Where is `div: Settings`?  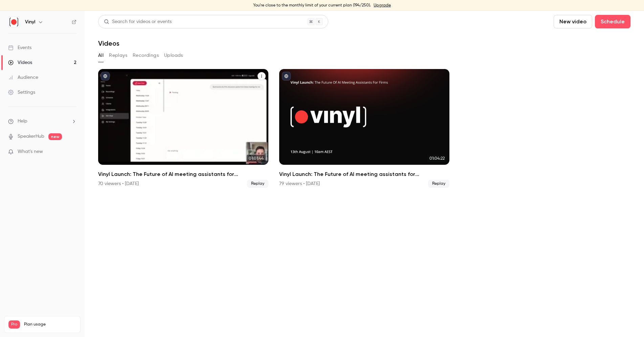
div: Settings is located at coordinates (22, 92).